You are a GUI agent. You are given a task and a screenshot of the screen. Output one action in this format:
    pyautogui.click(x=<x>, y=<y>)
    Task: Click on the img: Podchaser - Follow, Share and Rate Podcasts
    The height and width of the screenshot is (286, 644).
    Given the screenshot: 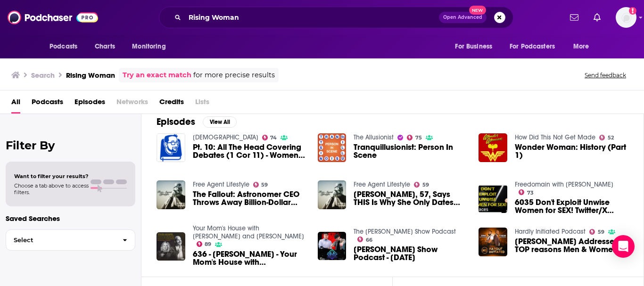 What is the action you would take?
    pyautogui.click(x=53, y=18)
    